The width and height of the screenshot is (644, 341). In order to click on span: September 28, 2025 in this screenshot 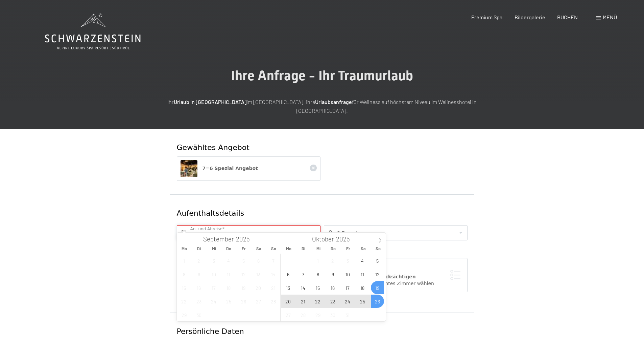, I will do `click(273, 301)`.